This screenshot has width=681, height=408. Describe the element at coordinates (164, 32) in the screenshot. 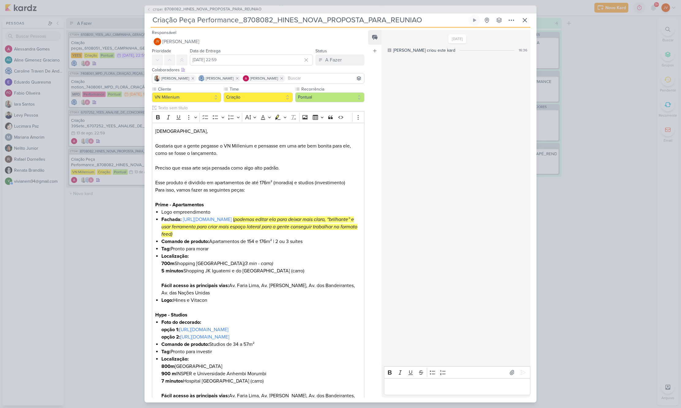

I see `label: Responsável` at that location.